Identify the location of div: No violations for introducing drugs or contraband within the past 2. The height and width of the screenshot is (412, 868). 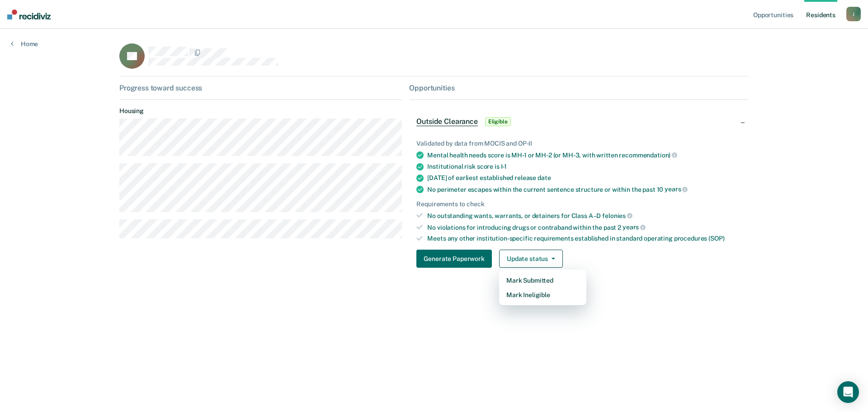
(584, 228).